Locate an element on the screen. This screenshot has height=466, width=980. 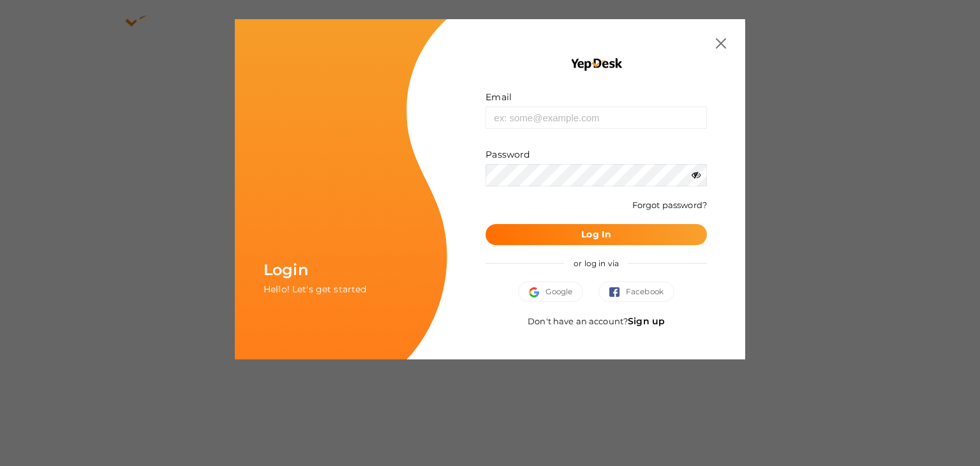
a: Sign up is located at coordinates (646, 321).